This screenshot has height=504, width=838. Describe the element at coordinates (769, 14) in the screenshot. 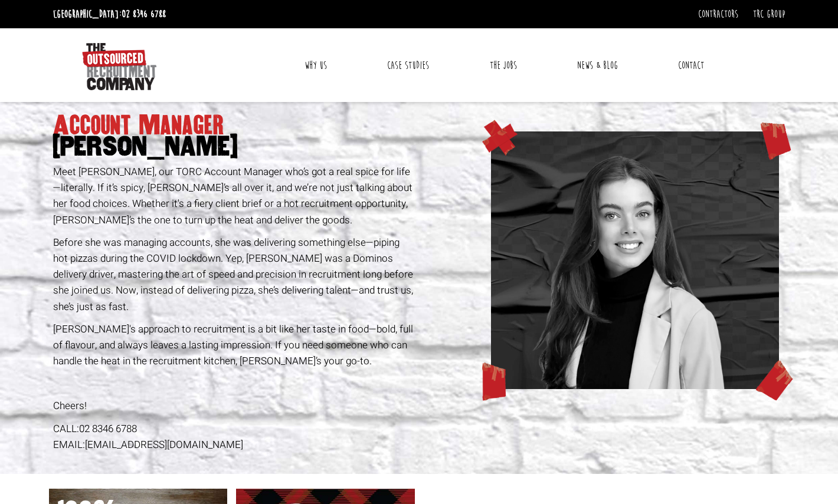

I see `a: TRC Group` at that location.